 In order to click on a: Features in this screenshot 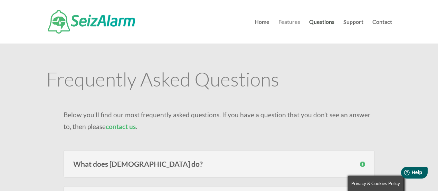, I will do `click(289, 31)`.